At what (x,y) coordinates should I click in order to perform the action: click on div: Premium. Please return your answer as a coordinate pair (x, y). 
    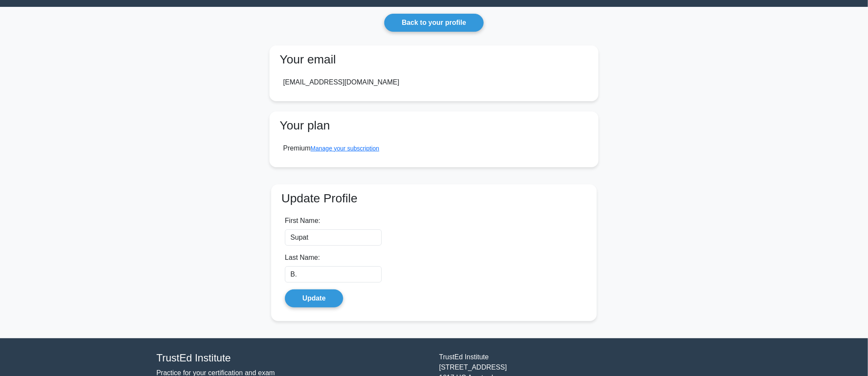
    Looking at the image, I should click on (331, 149).